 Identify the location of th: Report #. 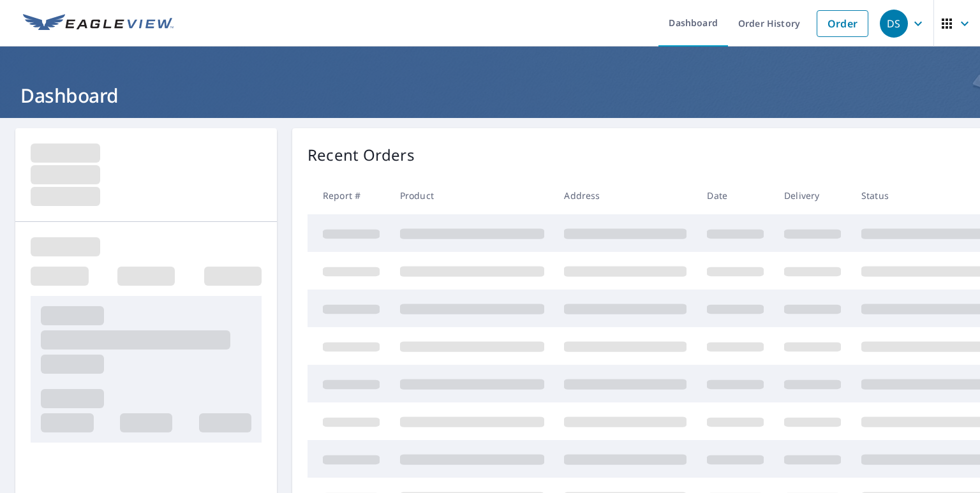
(348, 196).